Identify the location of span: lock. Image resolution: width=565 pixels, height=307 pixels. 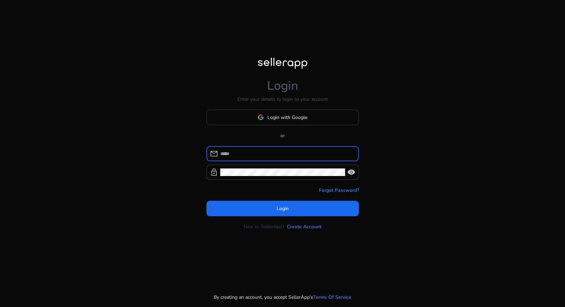
(214, 172).